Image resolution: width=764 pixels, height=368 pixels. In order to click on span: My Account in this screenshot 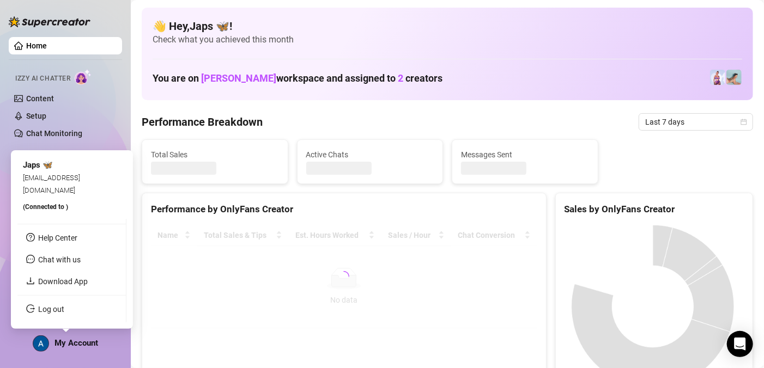, I will do `click(76, 343)`.